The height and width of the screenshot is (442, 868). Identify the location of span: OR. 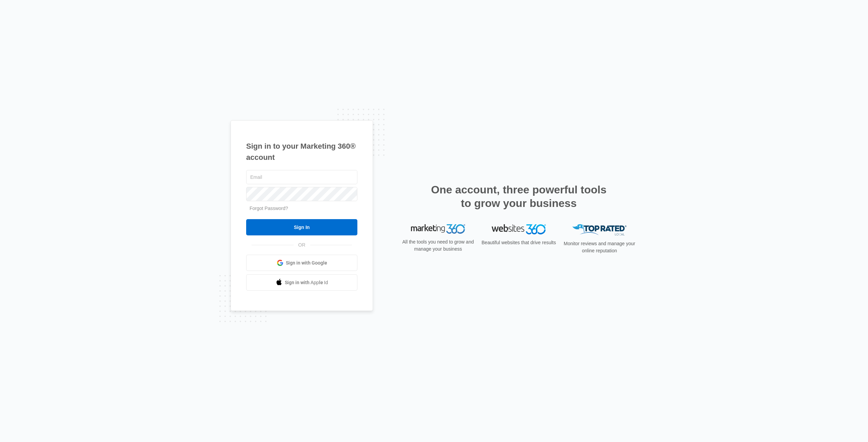
(302, 245).